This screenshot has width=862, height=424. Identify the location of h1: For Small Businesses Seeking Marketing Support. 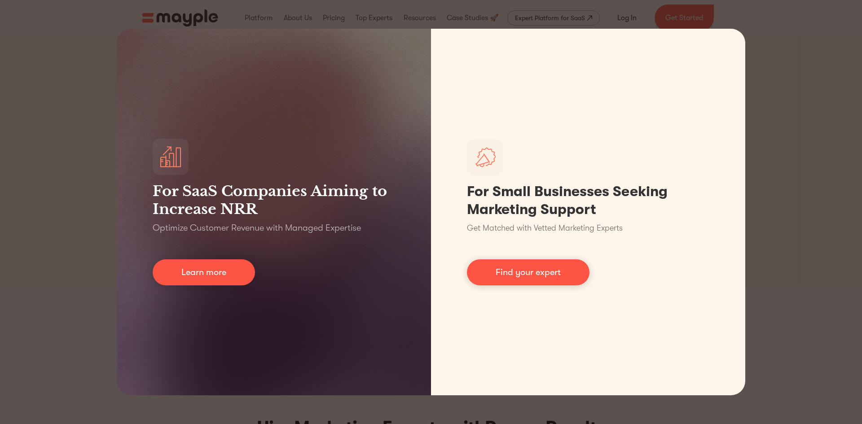
(588, 201).